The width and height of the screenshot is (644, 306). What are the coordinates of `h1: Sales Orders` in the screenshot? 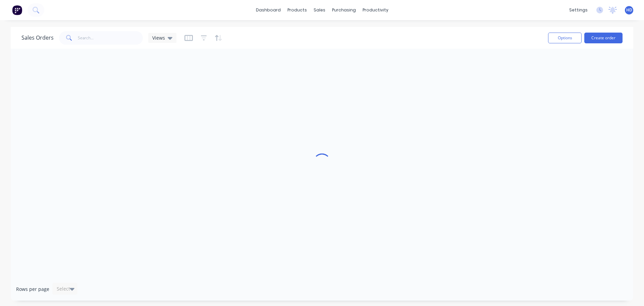 It's located at (38, 38).